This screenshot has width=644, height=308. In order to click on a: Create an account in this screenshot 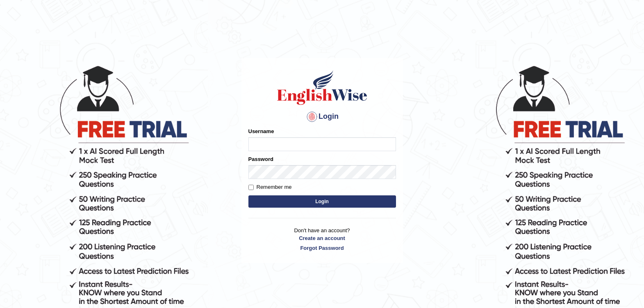, I will do `click(322, 238)`.